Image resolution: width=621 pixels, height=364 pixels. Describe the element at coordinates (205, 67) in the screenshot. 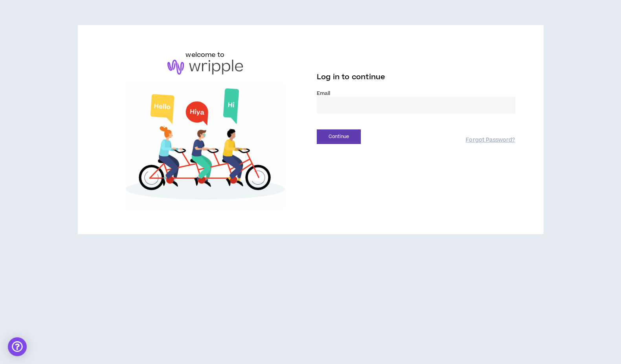

I see `img: logo-brand.png` at that location.